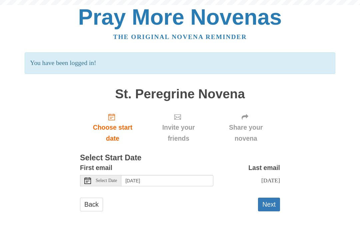 The width and height of the screenshot is (360, 230). What do you see at coordinates (180, 37) in the screenshot?
I see `a: The original novena reminder` at bounding box center [180, 37].